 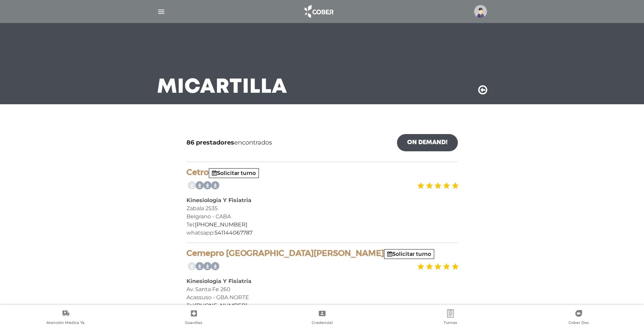 What do you see at coordinates (481, 12) in the screenshot?
I see `img: profile-placeholder.svg` at bounding box center [481, 12].